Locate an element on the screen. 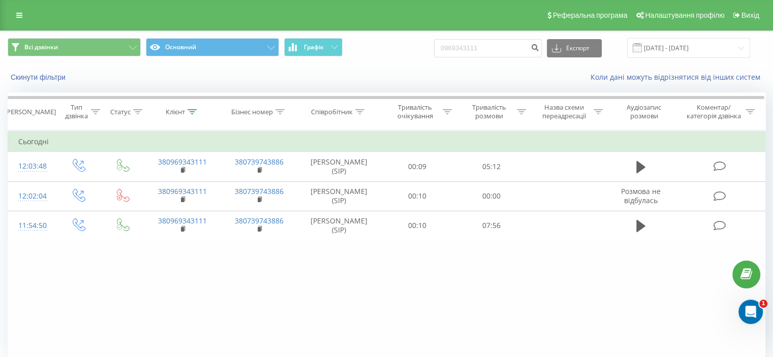 The image size is (773, 357). button: Експорт is located at coordinates (574, 48).